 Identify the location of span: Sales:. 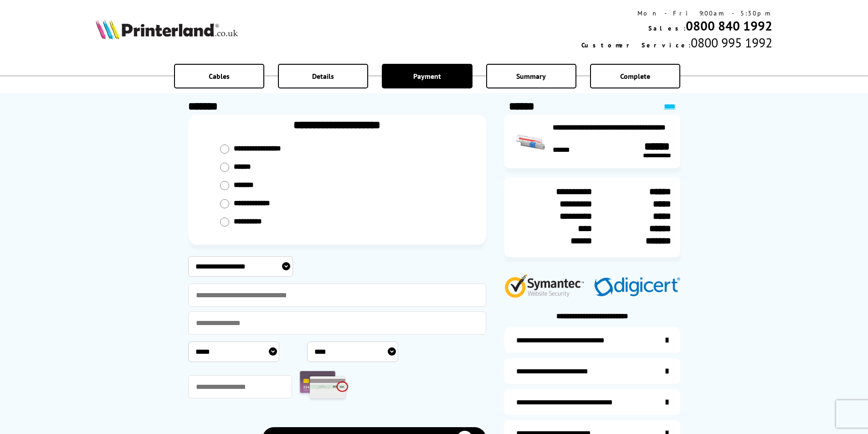
(667, 28).